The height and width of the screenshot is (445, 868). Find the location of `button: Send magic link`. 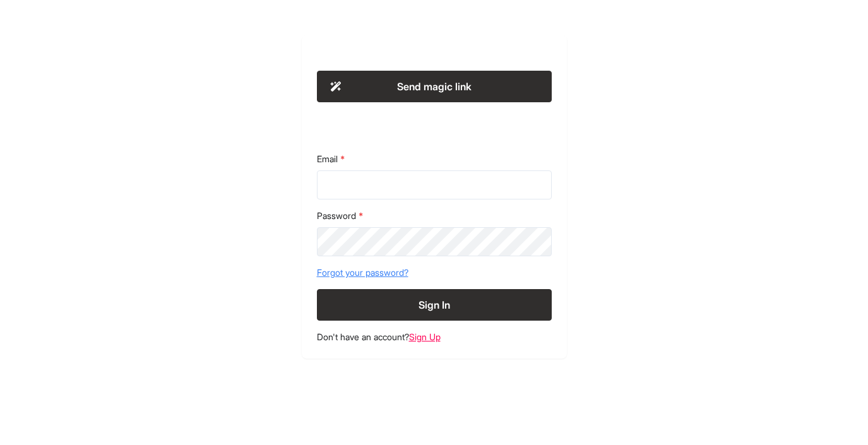

button: Send magic link is located at coordinates (434, 87).